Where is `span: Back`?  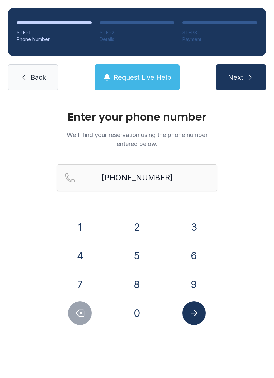
span: Back is located at coordinates (38, 77).